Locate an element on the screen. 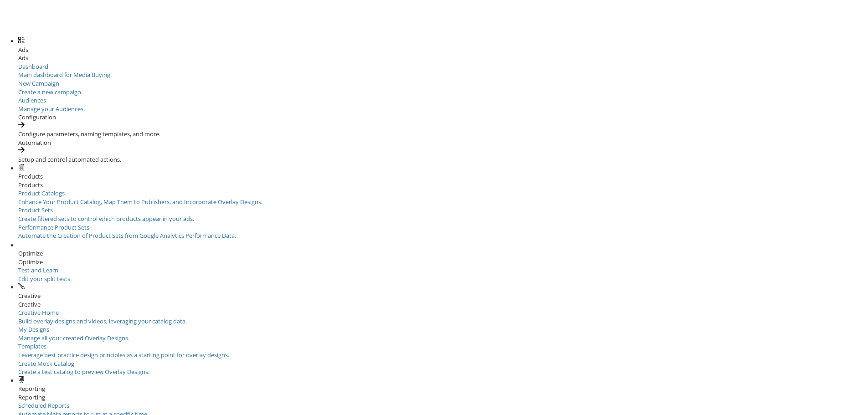 This screenshot has width=868, height=415. div: Reporting is located at coordinates (443, 397).